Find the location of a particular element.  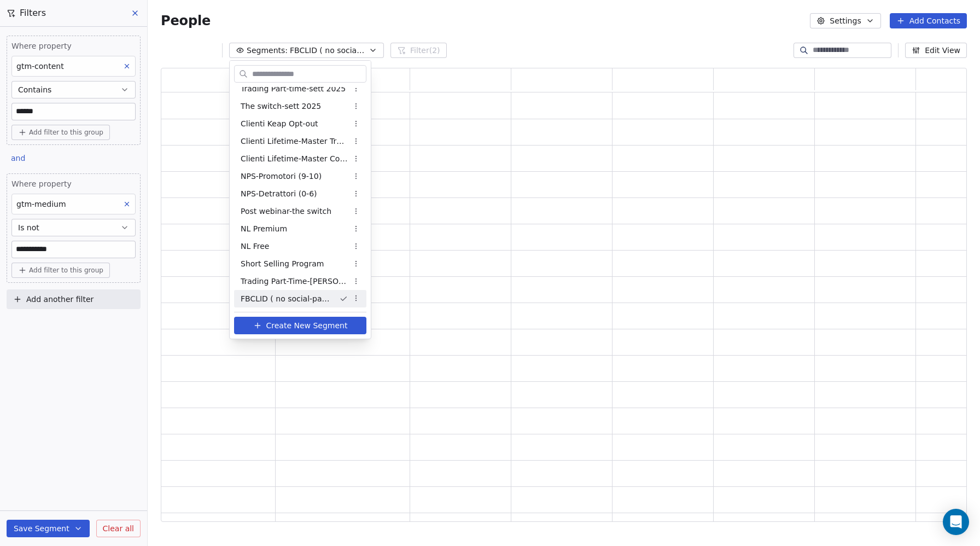

span: Clienti Keap Opt-out is located at coordinates (280, 124).